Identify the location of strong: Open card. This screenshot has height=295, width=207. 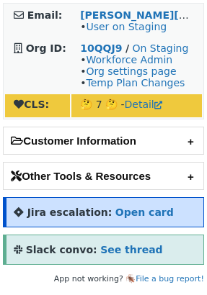
(144, 213).